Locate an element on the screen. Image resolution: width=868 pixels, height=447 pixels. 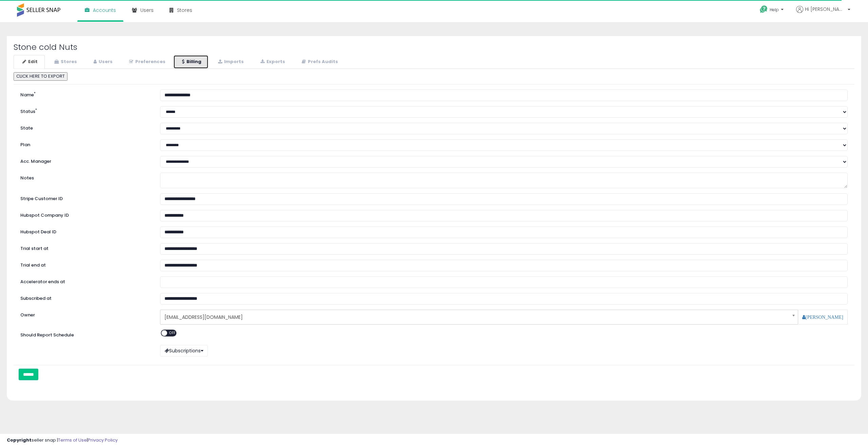
span: Stores is located at coordinates (185, 10).